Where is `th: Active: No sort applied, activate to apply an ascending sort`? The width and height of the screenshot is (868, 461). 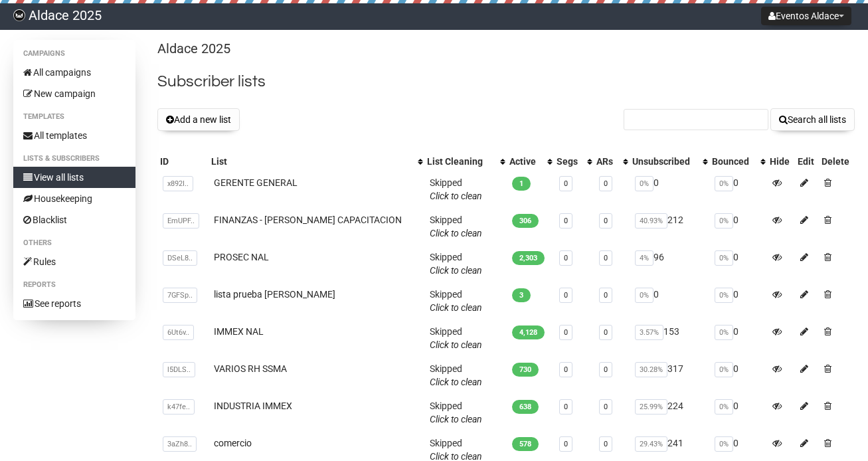
th: Active: No sort applied, activate to apply an ascending sort is located at coordinates (530, 161).